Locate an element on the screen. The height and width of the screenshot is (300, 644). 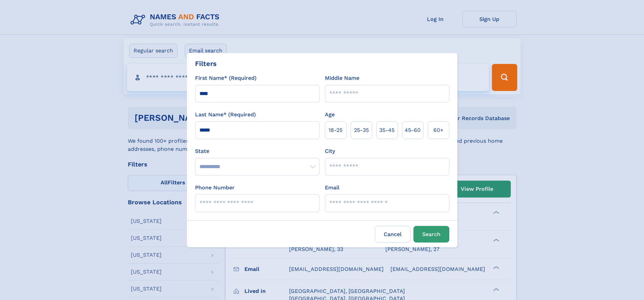
span: 35‑45 is located at coordinates (387, 130).